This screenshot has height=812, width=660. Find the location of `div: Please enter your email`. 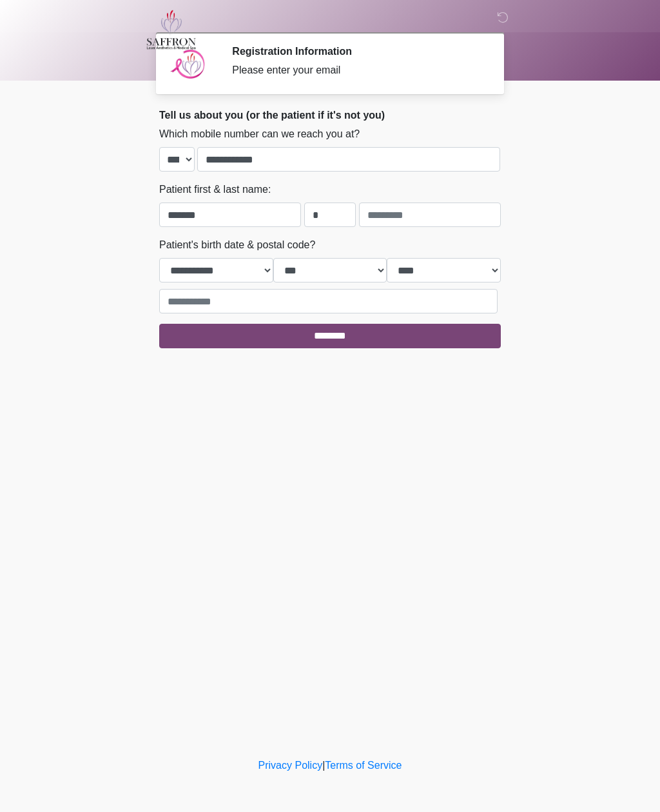

div: Please enter your email is located at coordinates (356, 70).